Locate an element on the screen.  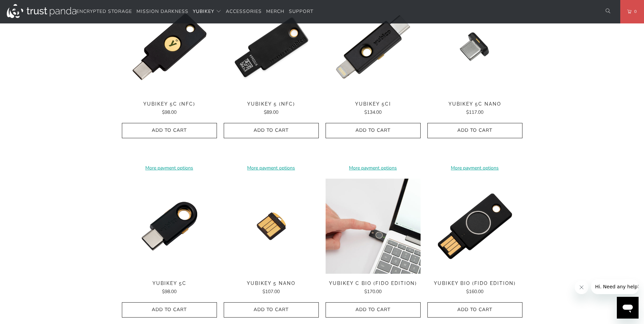
span: YubiKey 5C Nano is located at coordinates (475, 104).